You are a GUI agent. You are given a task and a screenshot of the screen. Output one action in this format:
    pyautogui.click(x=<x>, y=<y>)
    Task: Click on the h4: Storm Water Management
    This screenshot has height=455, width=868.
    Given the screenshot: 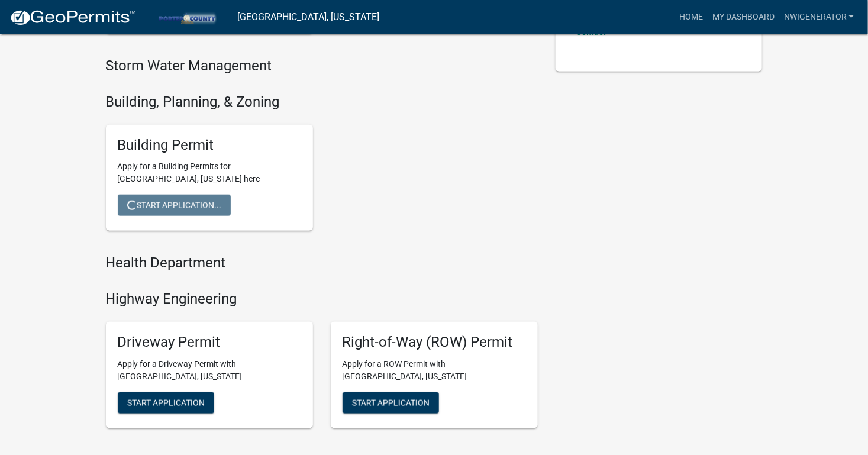 What is the action you would take?
    pyautogui.click(x=322, y=66)
    